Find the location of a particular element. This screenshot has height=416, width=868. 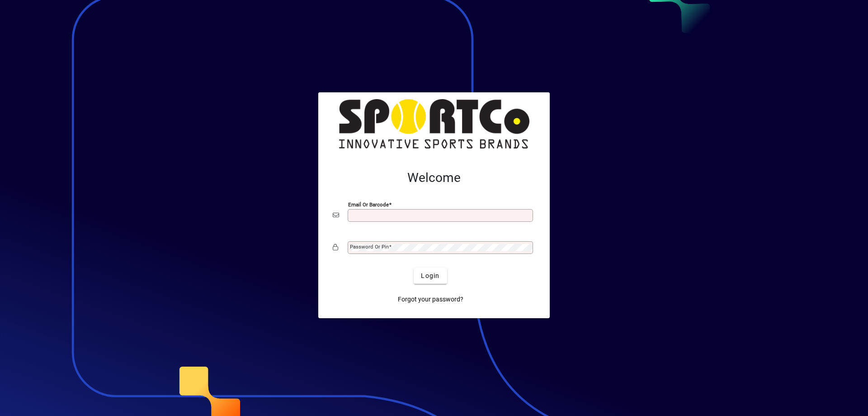

span: Forgot your password? is located at coordinates (431, 299).